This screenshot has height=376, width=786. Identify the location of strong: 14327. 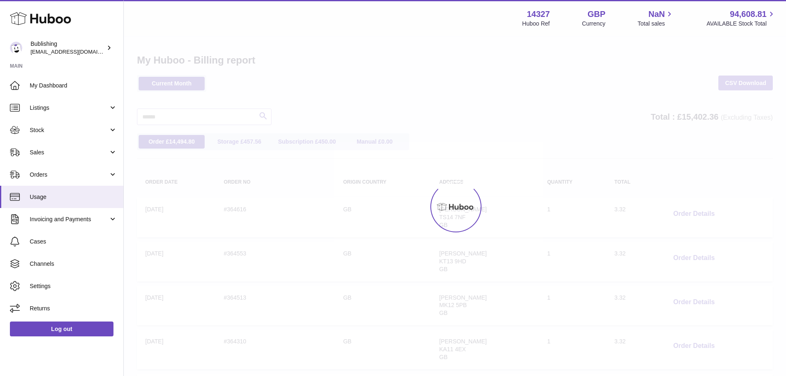
(539, 14).